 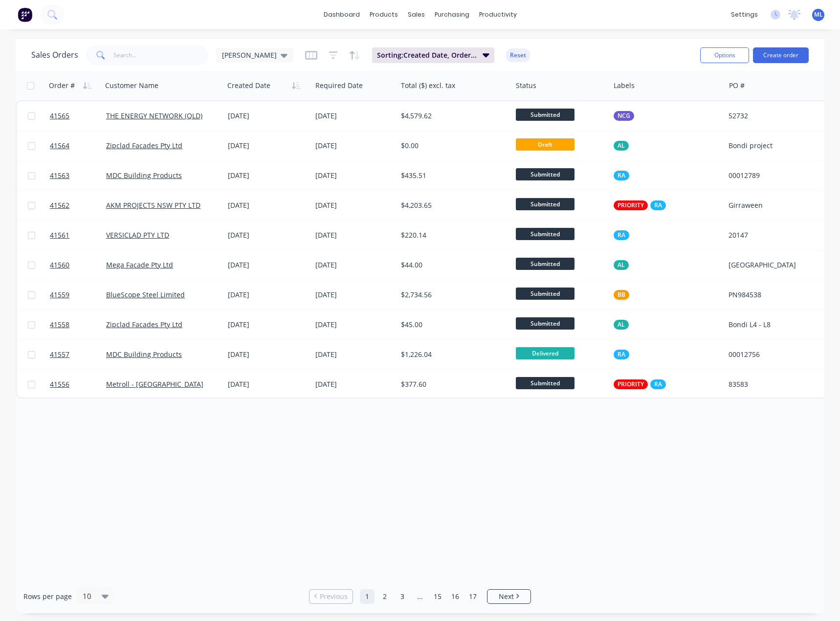 I want to click on div: sales, so click(x=416, y=14).